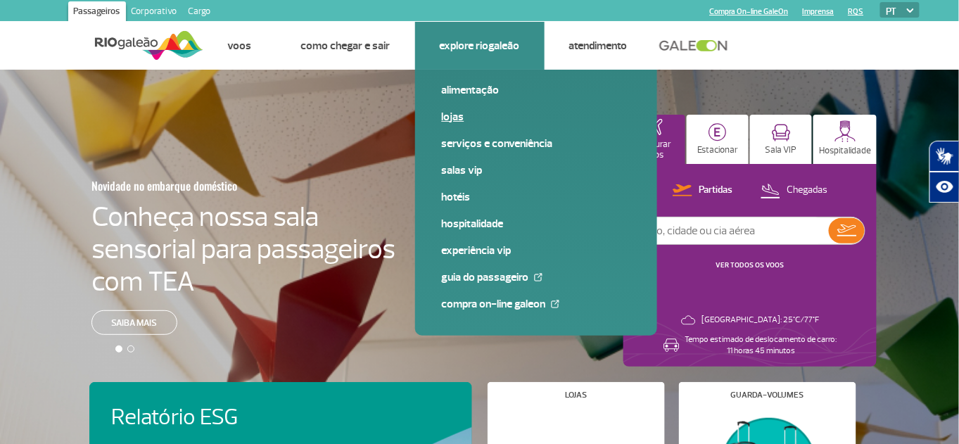 The width and height of the screenshot is (959, 444). What do you see at coordinates (598, 46) in the screenshot?
I see `a: Atendimento` at bounding box center [598, 46].